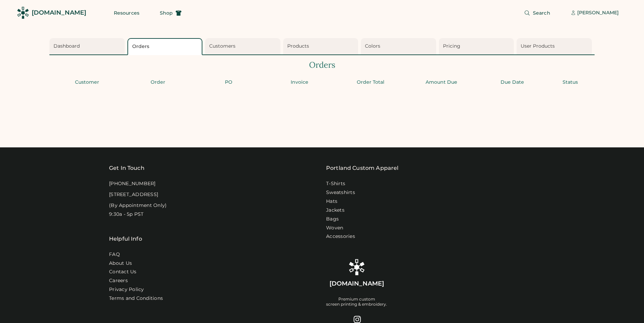  Describe the element at coordinates (170, 13) in the screenshot. I see `button: Shop` at that location.